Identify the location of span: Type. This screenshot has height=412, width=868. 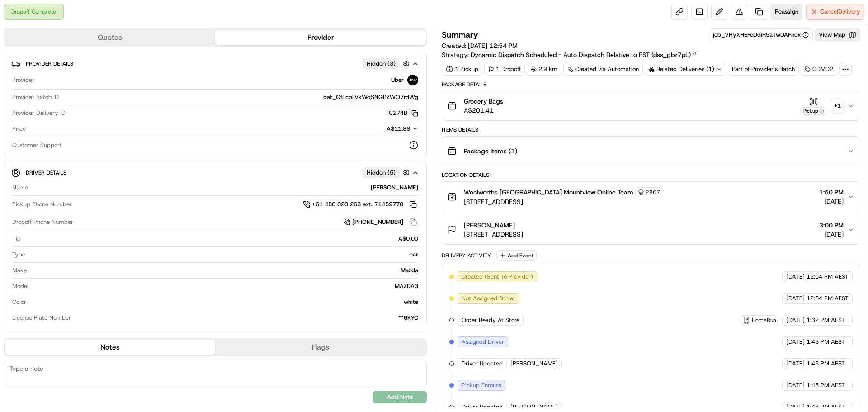
(18, 255).